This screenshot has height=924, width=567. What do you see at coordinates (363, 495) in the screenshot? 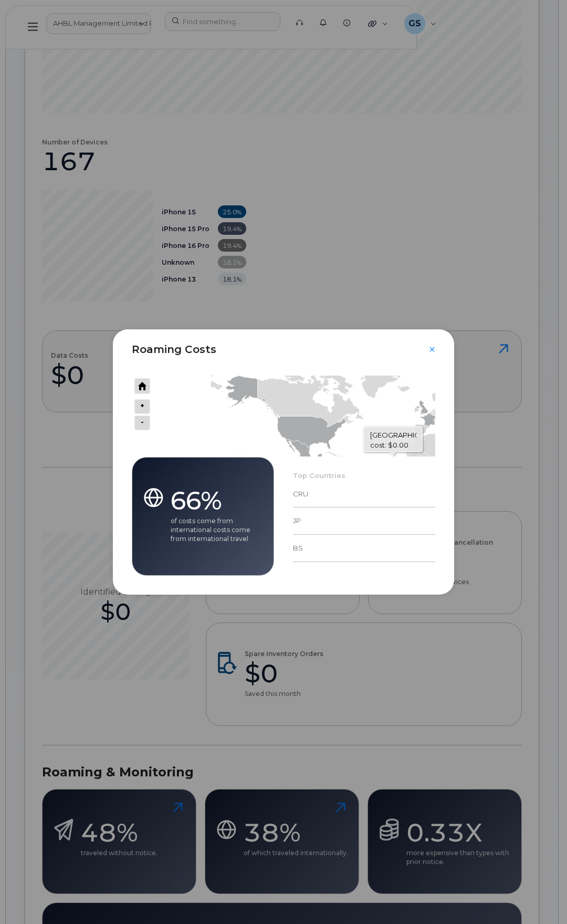
I see `div: CRU` at bounding box center [363, 495].